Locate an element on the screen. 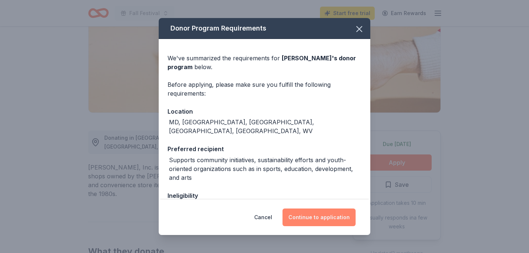 Image resolution: width=529 pixels, height=253 pixels. div: Preferred recipient is located at coordinates (265, 149).